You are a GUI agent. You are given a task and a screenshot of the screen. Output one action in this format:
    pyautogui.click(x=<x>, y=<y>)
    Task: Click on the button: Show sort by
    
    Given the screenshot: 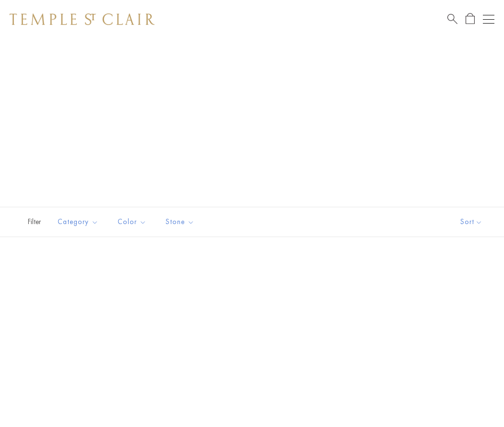 What is the action you would take?
    pyautogui.click(x=471, y=221)
    